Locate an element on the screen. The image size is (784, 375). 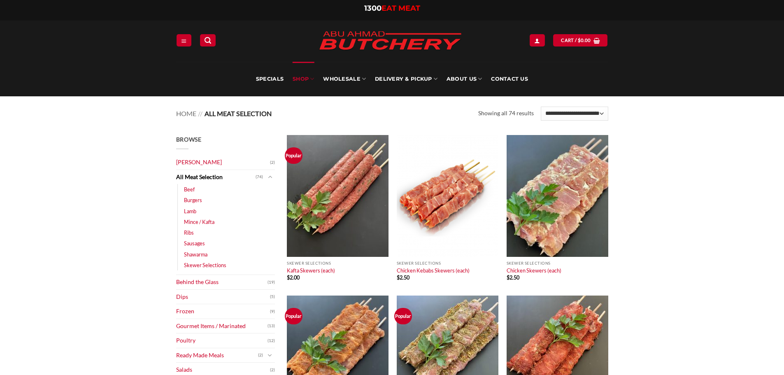
a: Mince / Kafta is located at coordinates (199, 222).